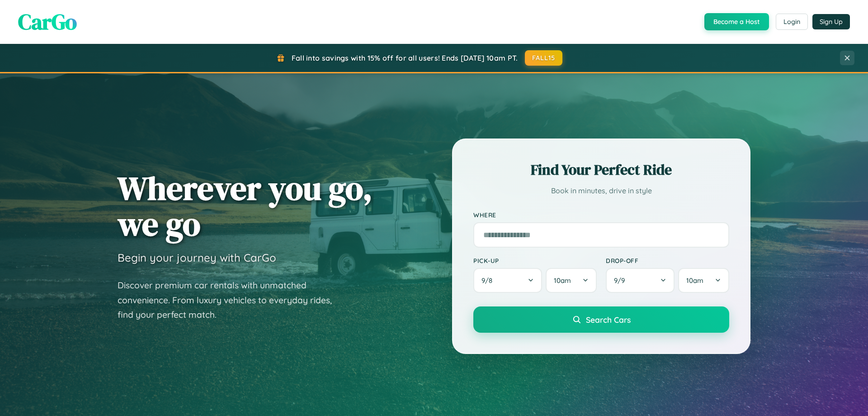 The width and height of the screenshot is (868, 416). What do you see at coordinates (489, 280) in the screenshot?
I see `span: 9 / 8` at bounding box center [489, 280].